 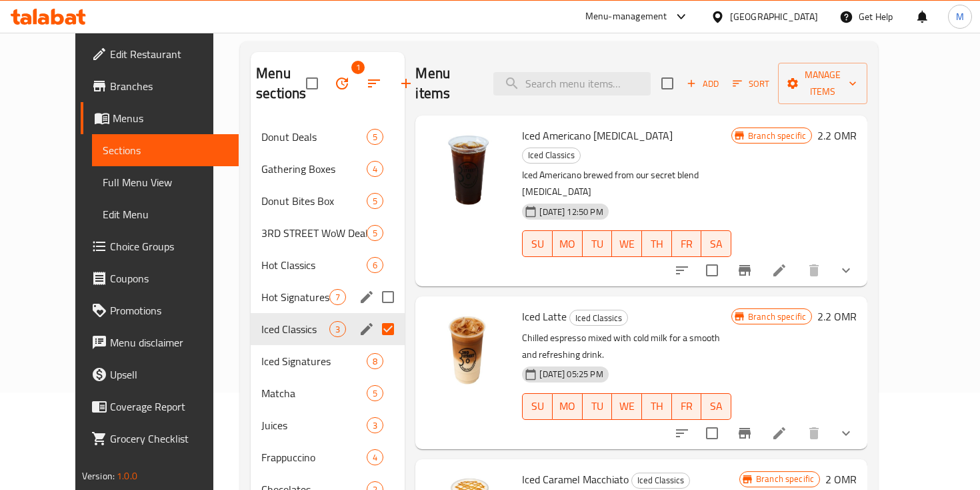 I want to click on div: Iced Signatures, so click(x=314, y=361).